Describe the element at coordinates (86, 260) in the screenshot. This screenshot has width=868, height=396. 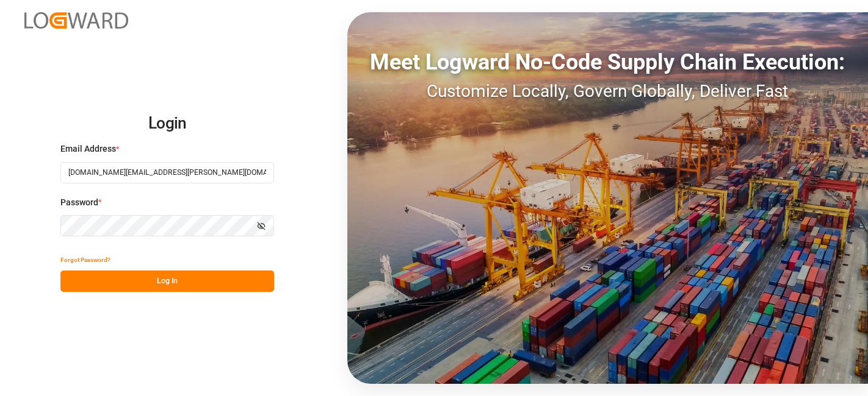
I see `button: Forgot Password?` at that location.